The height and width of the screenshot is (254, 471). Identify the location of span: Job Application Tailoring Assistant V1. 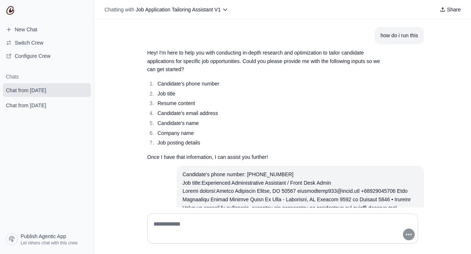
(178, 10).